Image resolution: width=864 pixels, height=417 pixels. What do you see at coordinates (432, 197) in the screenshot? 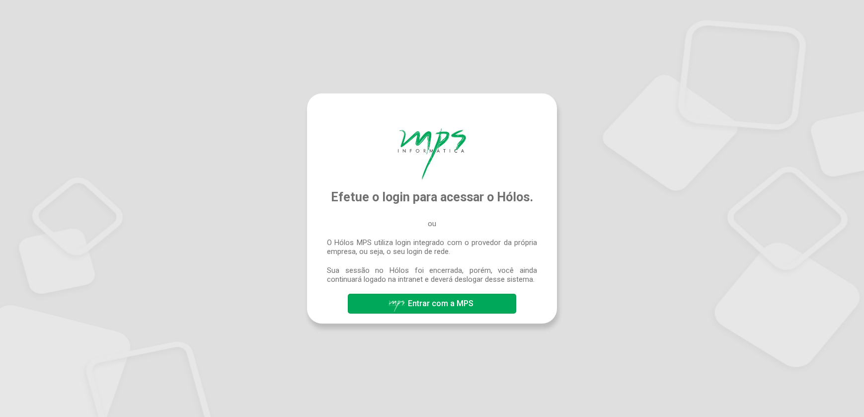
I see `span: Efetue o login para acessar o Hólos.` at bounding box center [432, 197].